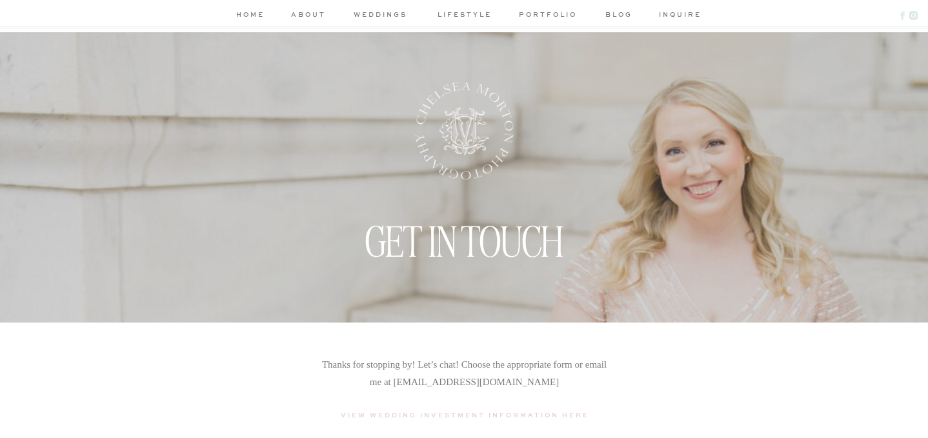 This screenshot has height=438, width=928. Describe the element at coordinates (618, 15) in the screenshot. I see `a: blog` at that location.